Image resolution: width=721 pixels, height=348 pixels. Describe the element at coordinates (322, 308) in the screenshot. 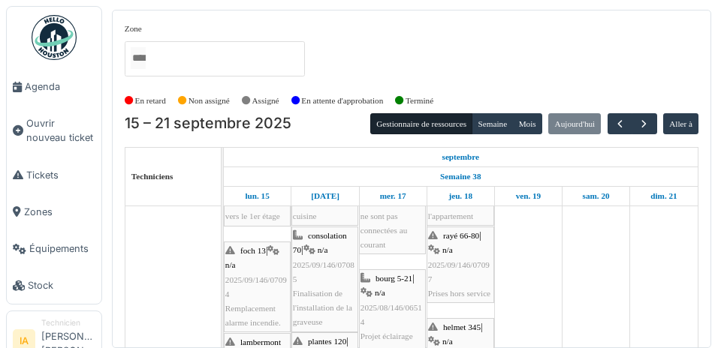

I see `span: Finalisation de l'installation de la graveuse` at that location.